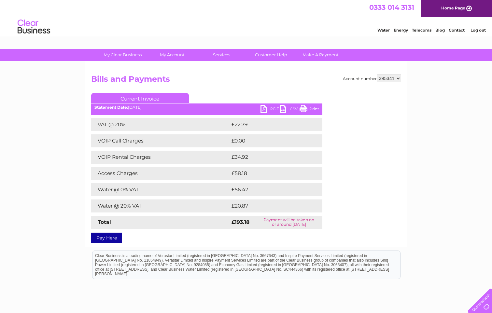 Image resolution: width=492 pixels, height=313 pixels. I want to click on td: VOIP Call Charges, so click(160, 141).